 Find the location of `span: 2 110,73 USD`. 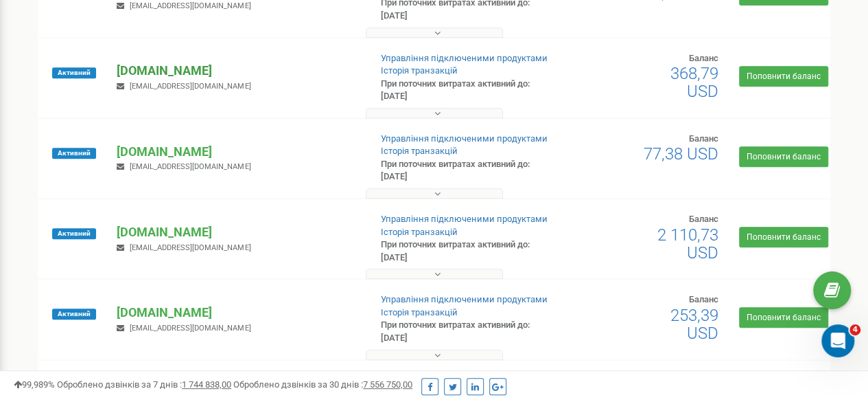

span: 2 110,73 USD is located at coordinates (688, 244).